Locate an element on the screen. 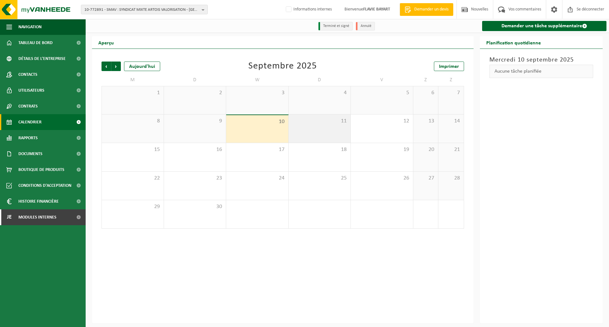 This screenshot has width=609, height=327. font: Bienvenue is located at coordinates (354, 9).